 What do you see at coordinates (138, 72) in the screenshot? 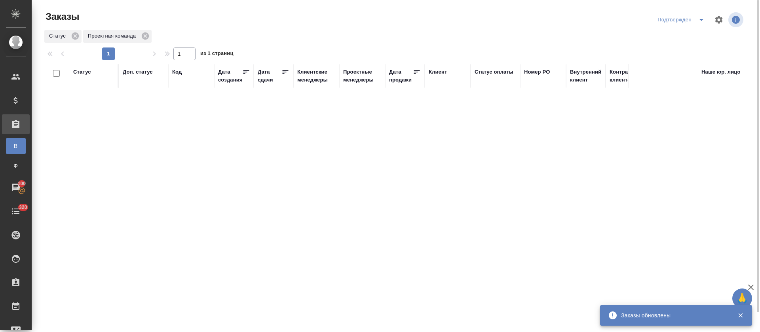
I see `div: Доп. статус` at bounding box center [138, 72].